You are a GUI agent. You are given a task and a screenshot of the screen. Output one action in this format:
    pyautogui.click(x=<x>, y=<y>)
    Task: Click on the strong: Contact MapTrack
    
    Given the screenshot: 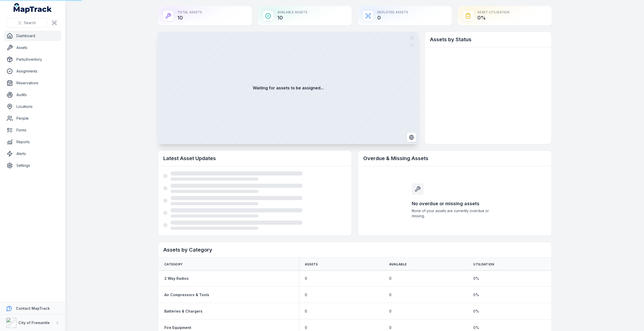 What is the action you would take?
    pyautogui.click(x=33, y=308)
    